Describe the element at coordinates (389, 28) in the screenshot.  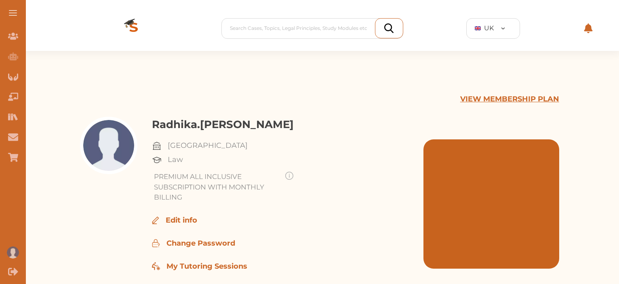
I see `img: search_icon` at that location.